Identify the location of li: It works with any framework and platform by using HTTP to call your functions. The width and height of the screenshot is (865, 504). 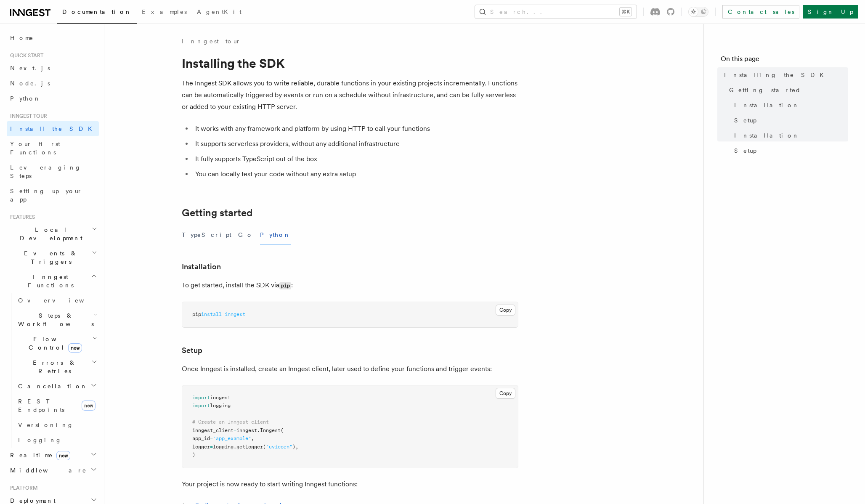
(355, 129).